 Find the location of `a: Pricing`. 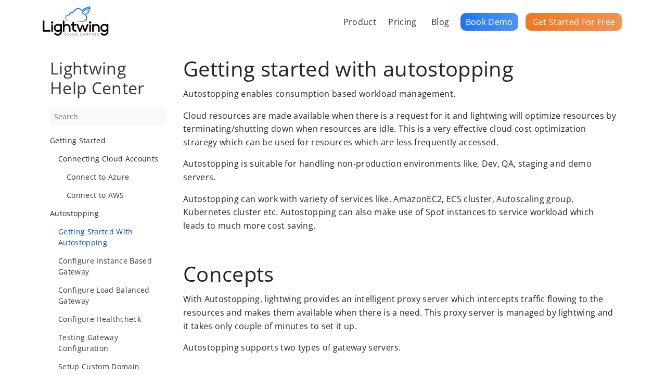

a: Pricing is located at coordinates (402, 22).